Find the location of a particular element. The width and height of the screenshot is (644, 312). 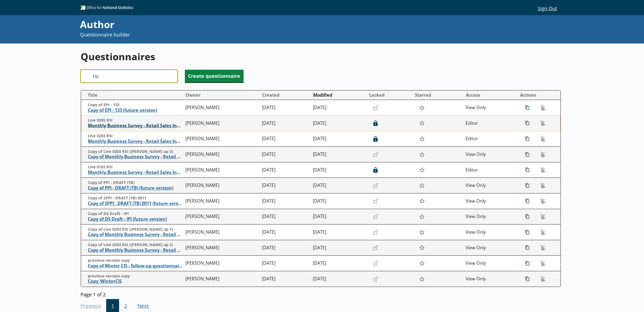

span: Live 0102 RSI is located at coordinates (135, 167).